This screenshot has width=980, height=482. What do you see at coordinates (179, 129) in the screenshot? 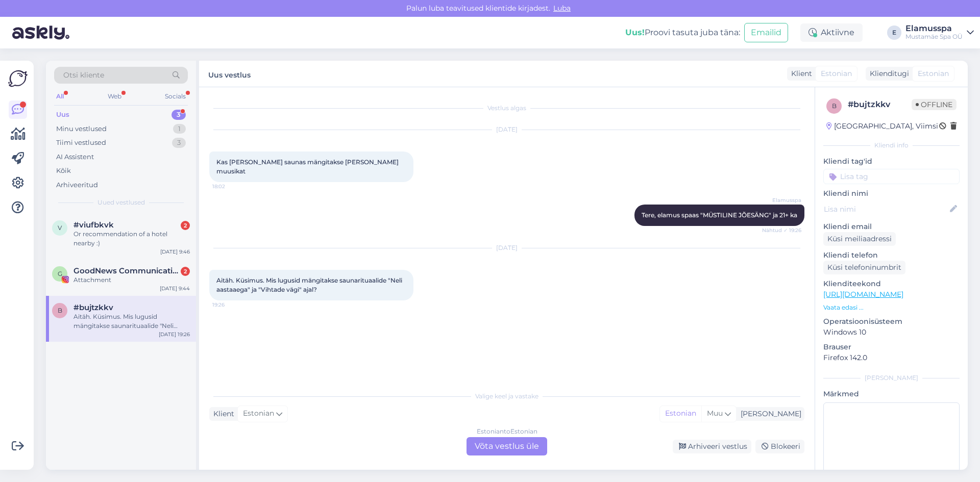
I see `div: 1` at bounding box center [179, 129].